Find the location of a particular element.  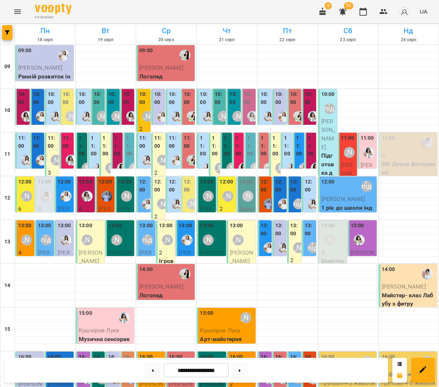

p: Майстер- клас Лабубу з фетру is located at coordinates (409, 299).